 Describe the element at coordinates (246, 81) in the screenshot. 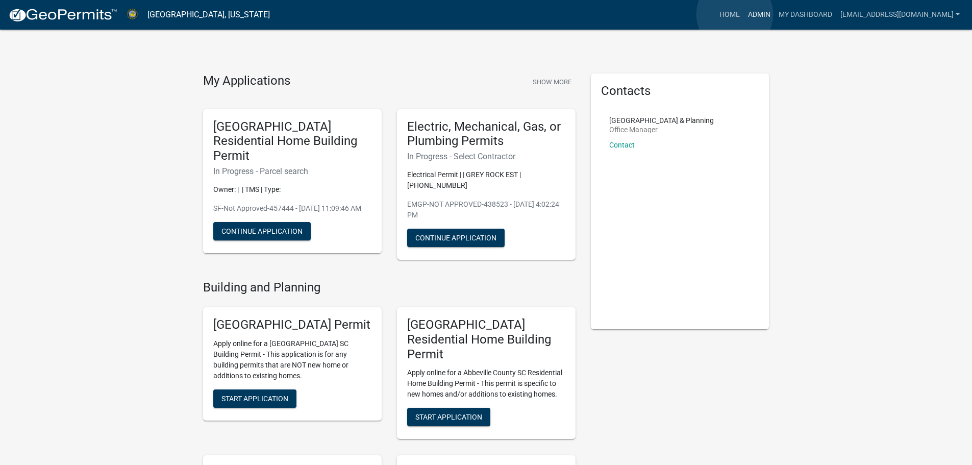

I see `h4: My Applications` at that location.